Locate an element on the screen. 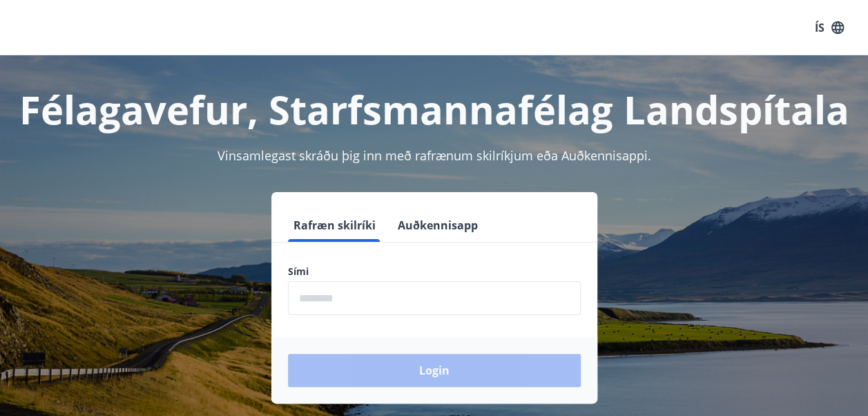 Image resolution: width=868 pixels, height=416 pixels. button: ÍS is located at coordinates (829, 27).